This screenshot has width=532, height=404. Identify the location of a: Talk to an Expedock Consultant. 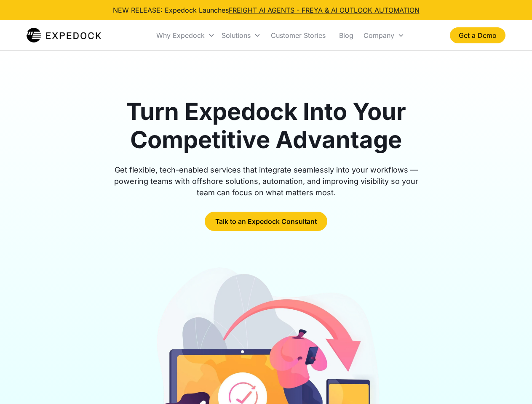
(266, 221).